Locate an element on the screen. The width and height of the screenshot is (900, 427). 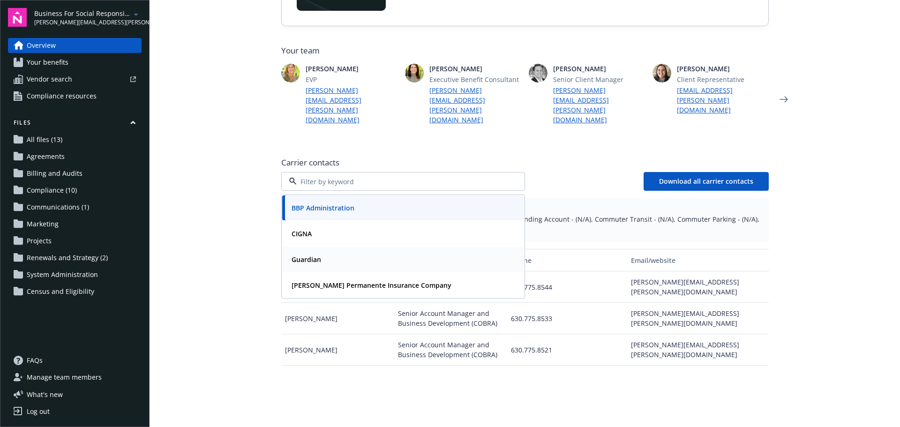
span: Communications (1) is located at coordinates (58, 207).